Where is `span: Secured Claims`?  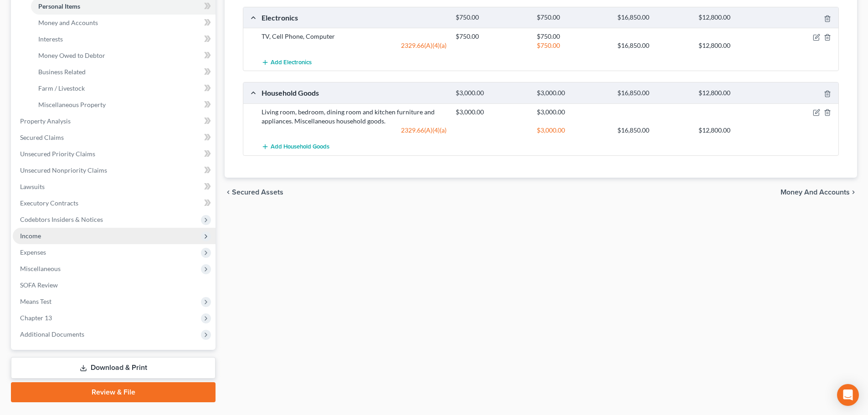 span: Secured Claims is located at coordinates (42, 137).